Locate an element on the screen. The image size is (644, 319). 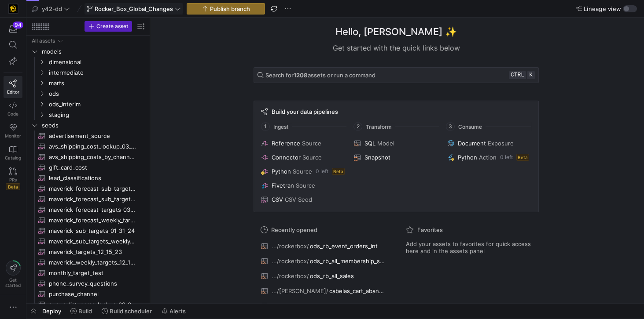
a: maverick_weekly_targets_12_15_23​​​​​​ is located at coordinates (88, 262).